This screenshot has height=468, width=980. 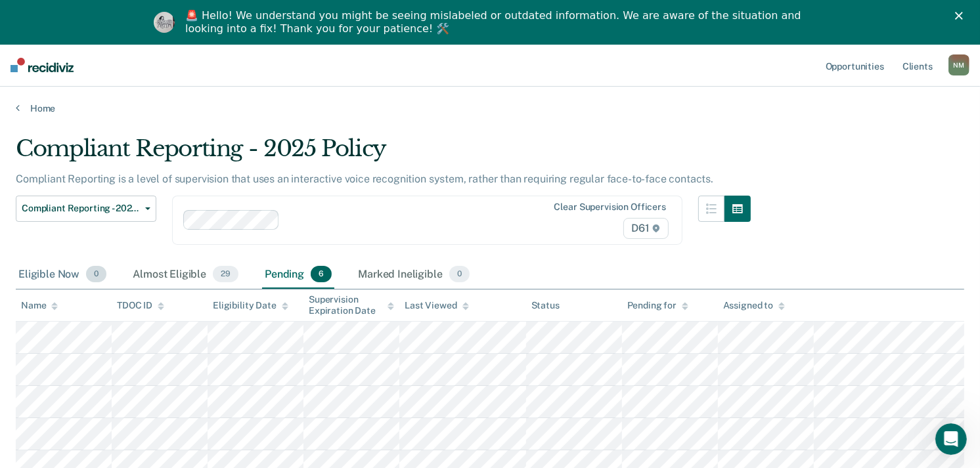 What do you see at coordinates (414, 275) in the screenshot?
I see `div: Marked Ineligible0` at bounding box center [414, 275].